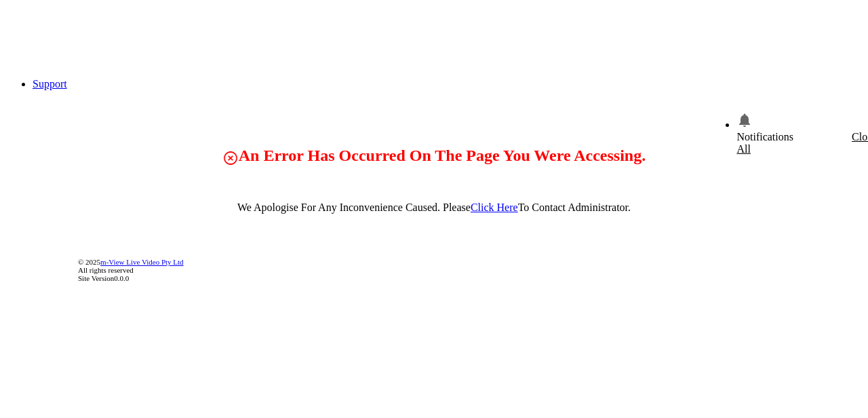  What do you see at coordinates (494, 207) in the screenshot?
I see `a: Click Here` at bounding box center [494, 207].